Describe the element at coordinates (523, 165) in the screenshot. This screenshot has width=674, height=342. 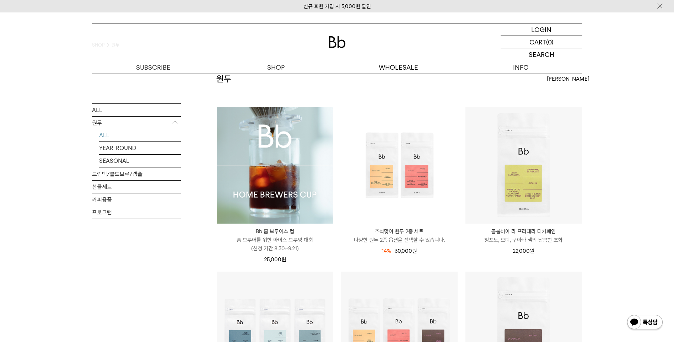
I see `img: 콜롬비아 라 프라데라 디카페인` at that location.